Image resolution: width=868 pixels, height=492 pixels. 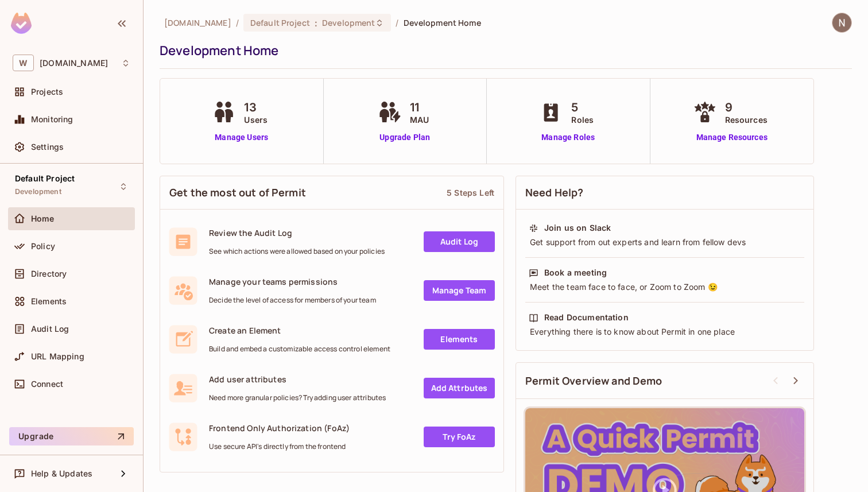 I want to click on a: Try FoAz, so click(x=459, y=436).